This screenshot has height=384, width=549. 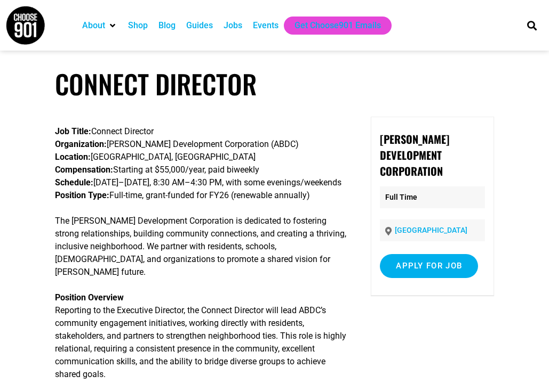 I want to click on h1: Connect Director, so click(x=274, y=84).